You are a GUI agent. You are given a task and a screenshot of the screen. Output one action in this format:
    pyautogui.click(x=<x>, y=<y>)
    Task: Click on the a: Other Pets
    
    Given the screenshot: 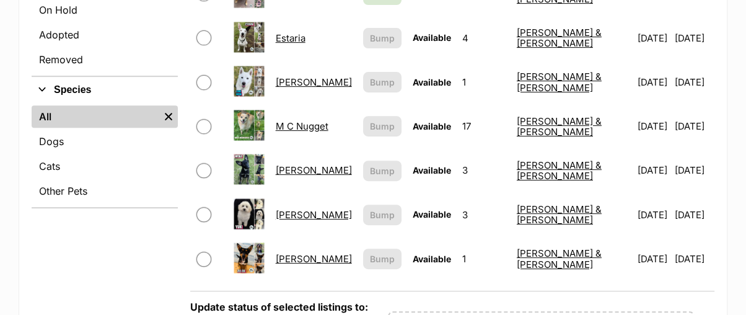 What is the action you would take?
    pyautogui.click(x=105, y=191)
    